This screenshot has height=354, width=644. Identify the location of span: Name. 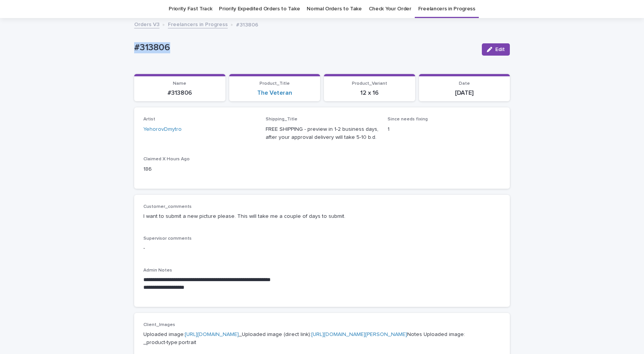
(179, 84).